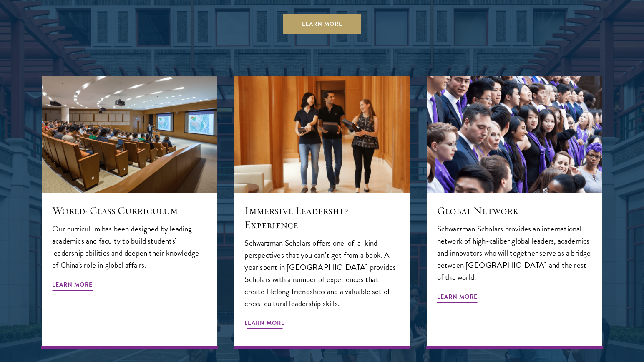 This screenshot has height=362, width=644. Describe the element at coordinates (514, 213) in the screenshot. I see `a: Global Network Schwarzman Scholars provides an international network of high-caliber global leade...` at that location.